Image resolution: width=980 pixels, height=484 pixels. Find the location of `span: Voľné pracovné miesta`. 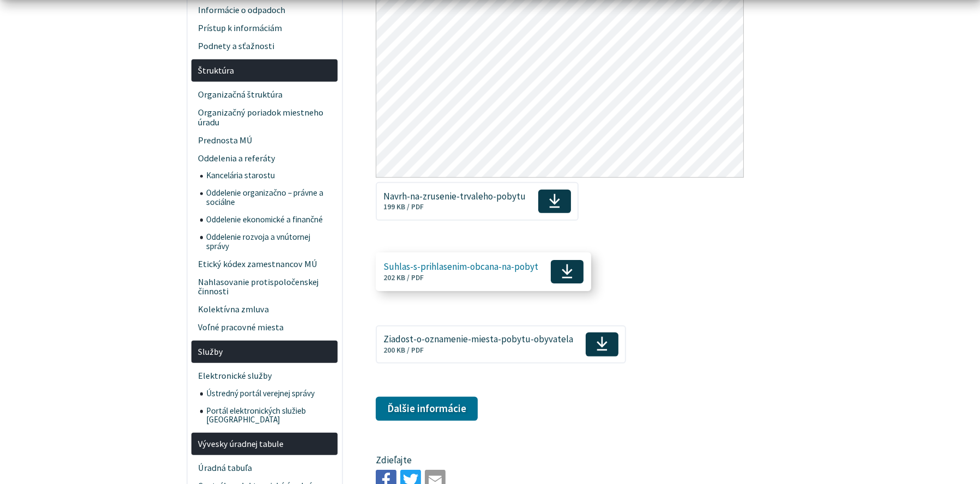

span: Voľné pracovné miesta is located at coordinates (264, 327).